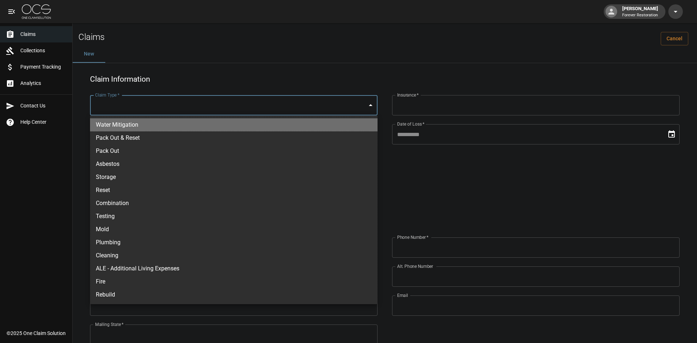 The image size is (697, 343). Describe the element at coordinates (234, 164) in the screenshot. I see `li: Asbestos` at that location.